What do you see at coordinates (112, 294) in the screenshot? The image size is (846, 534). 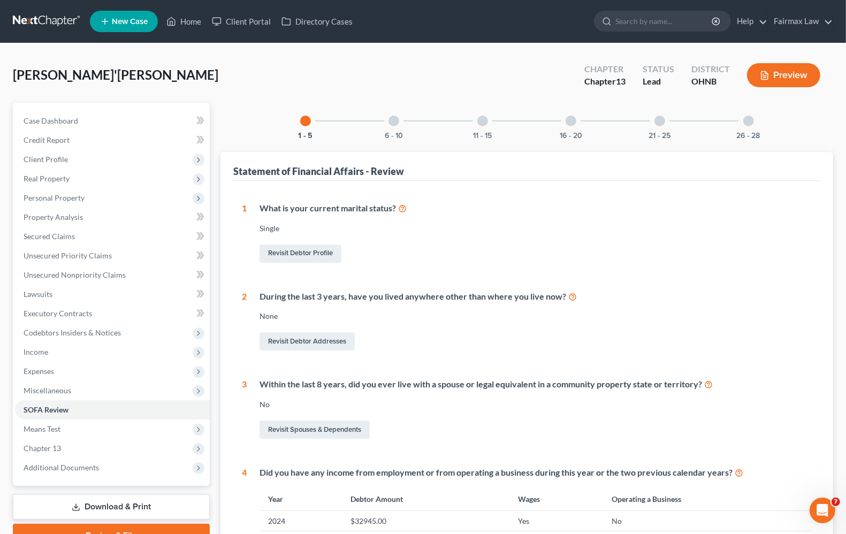 I see `a: Lawsuits` at bounding box center [112, 294].